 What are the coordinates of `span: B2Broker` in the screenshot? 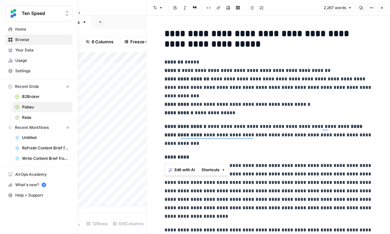 It's located at (46, 96).